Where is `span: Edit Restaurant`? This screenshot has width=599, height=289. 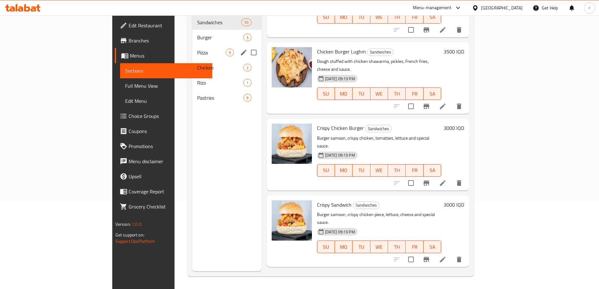
span: Edit Restaurant is located at coordinates (168, 25).